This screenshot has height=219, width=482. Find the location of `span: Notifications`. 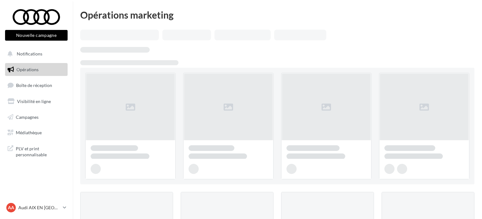

span: Notifications is located at coordinates (29, 54).